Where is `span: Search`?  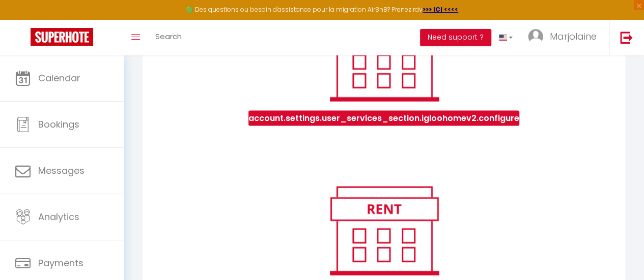
span: Search is located at coordinates (169, 36).